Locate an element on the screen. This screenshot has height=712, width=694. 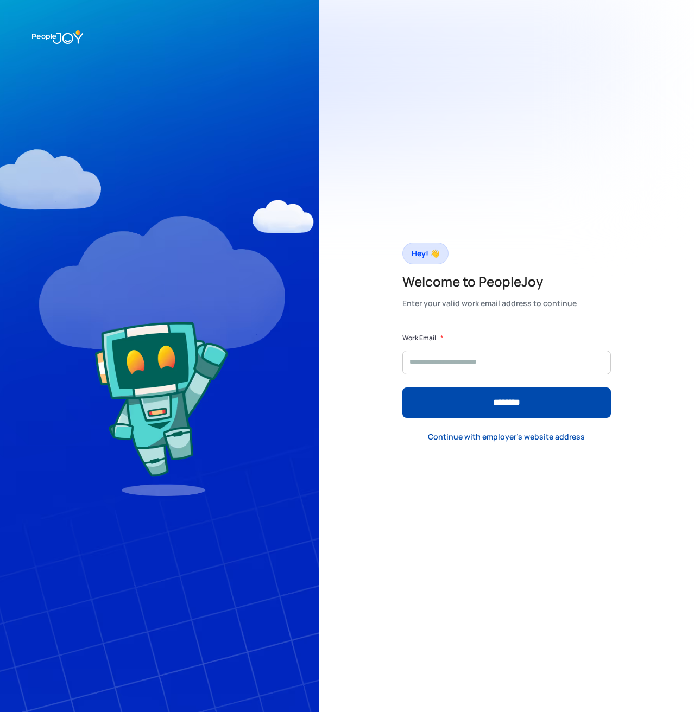
form: Form is located at coordinates (507, 375).